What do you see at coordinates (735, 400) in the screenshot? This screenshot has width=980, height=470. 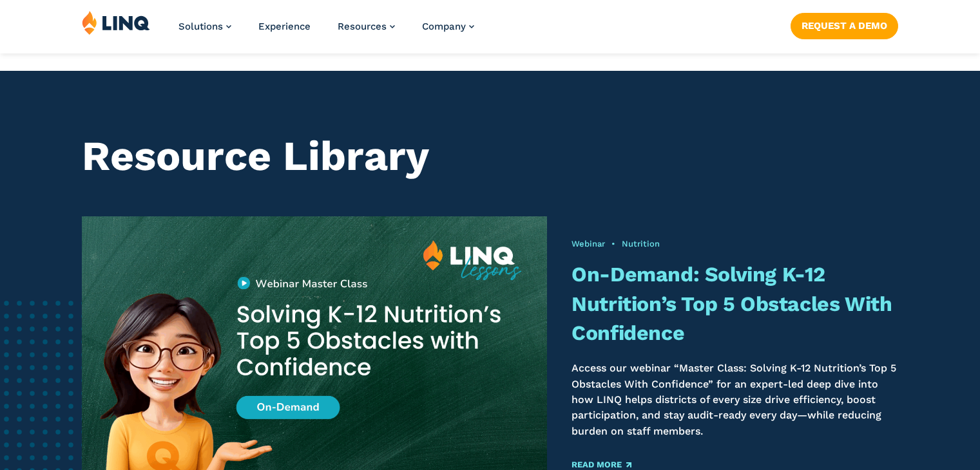 I see `p: Access our webinar “Master Class: Solving K-12 Nutrition’s Top 5 Obstacles With Confidence” for a...` at bounding box center [735, 400].